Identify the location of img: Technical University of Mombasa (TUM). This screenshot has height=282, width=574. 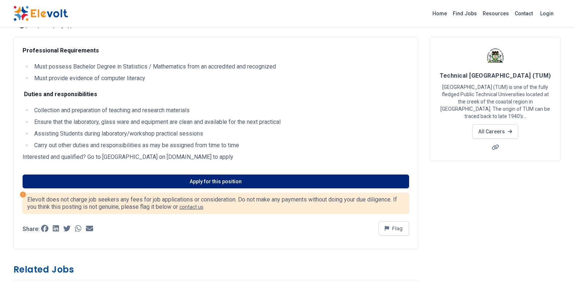
(496, 55).